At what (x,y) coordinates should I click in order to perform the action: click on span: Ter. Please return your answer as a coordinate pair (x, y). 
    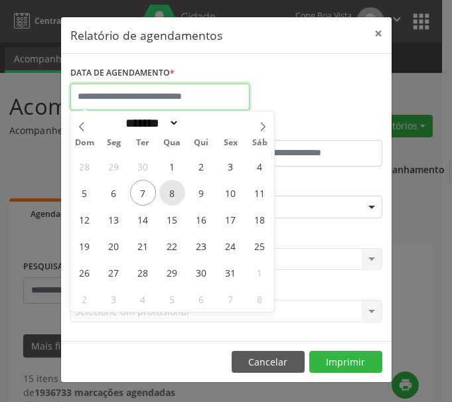
    Looking at the image, I should click on (143, 143).